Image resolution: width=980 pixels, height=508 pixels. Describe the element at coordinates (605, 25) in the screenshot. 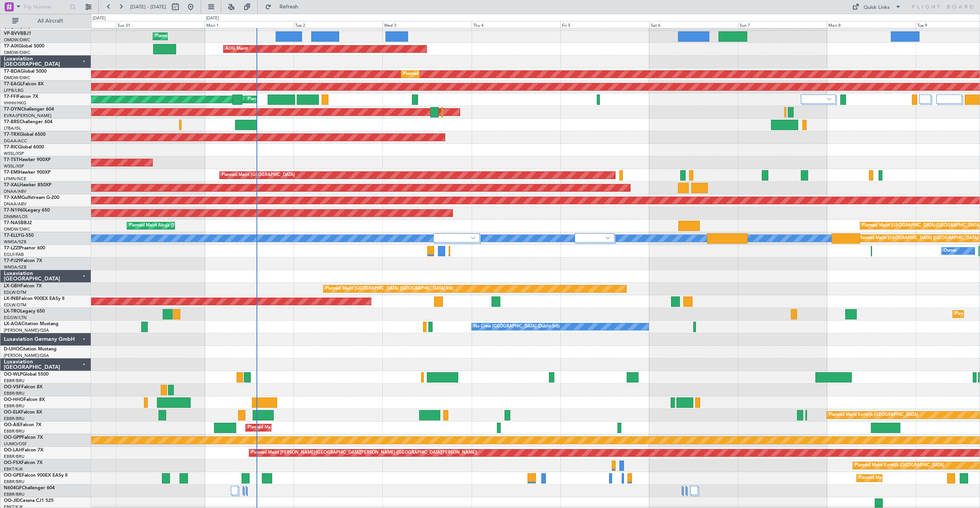

I see `div: Fri 5` at that location.